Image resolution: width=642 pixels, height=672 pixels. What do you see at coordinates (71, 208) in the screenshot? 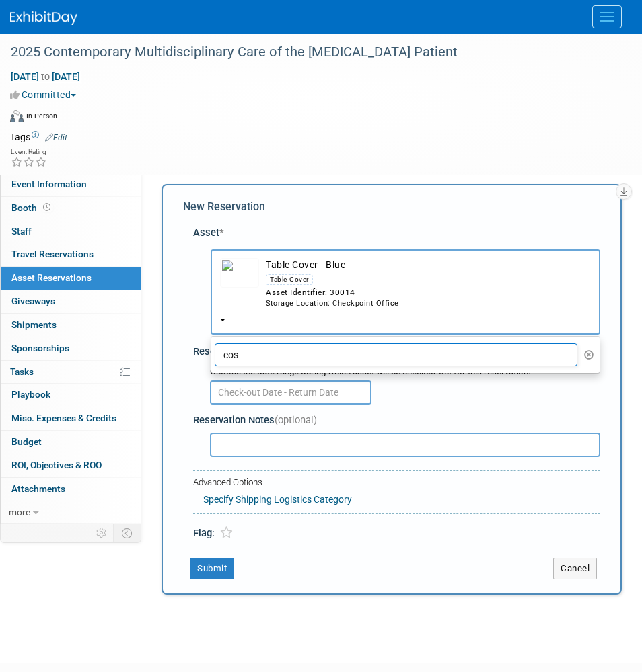
I see `a: Booth` at bounding box center [71, 208].